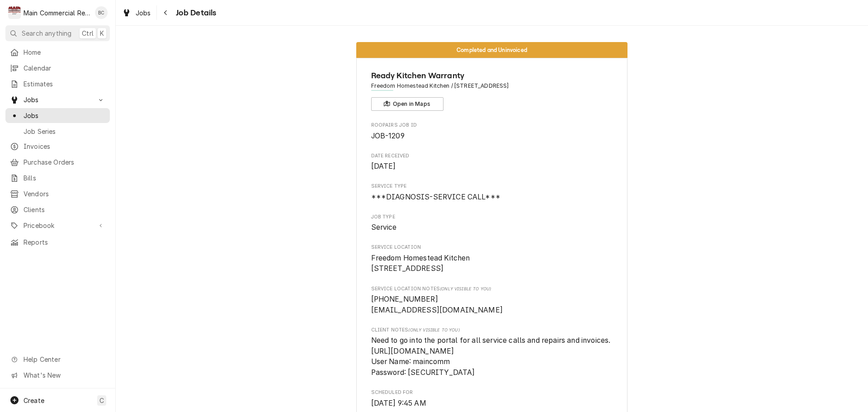 The image size is (868, 412). I want to click on div: Bookkeeper Main Commercial's Avatar, so click(101, 12).